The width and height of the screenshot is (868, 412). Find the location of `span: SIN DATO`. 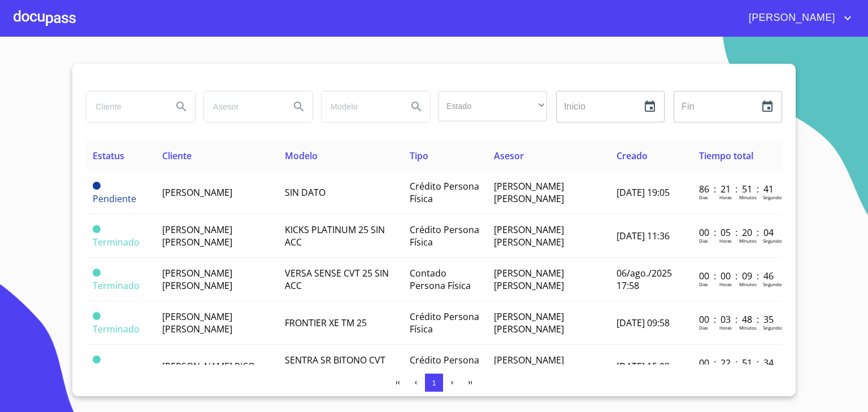

span: SIN DATO is located at coordinates (305, 193).